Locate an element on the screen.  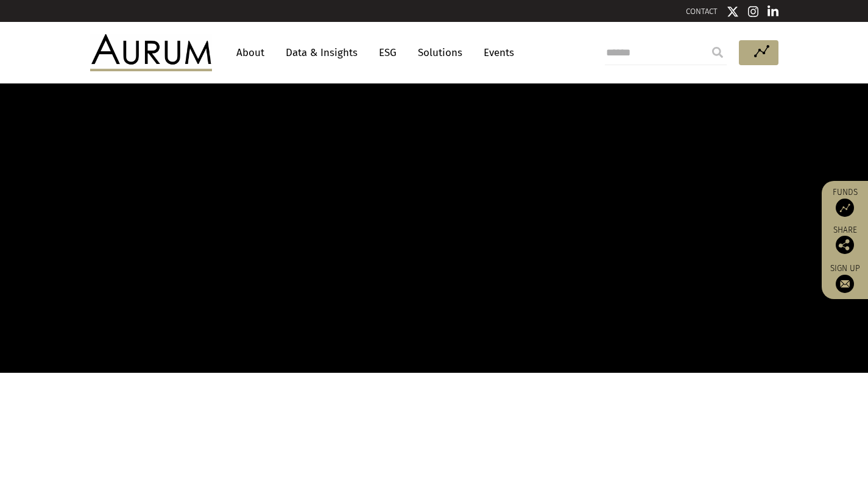
img: Access Funds is located at coordinates (845, 208).